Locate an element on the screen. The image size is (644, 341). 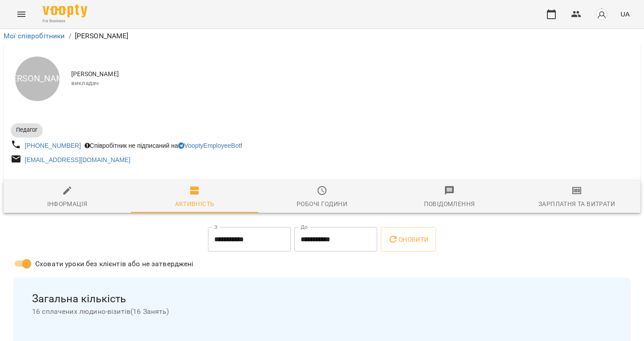
span: Педагог is located at coordinates (27, 130).